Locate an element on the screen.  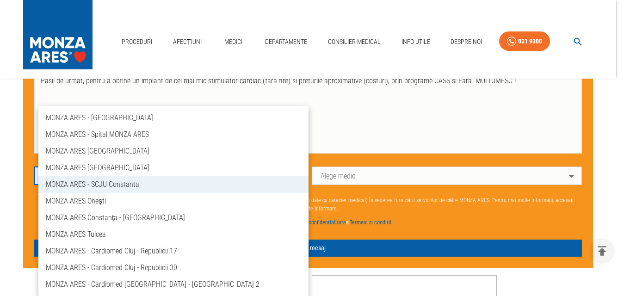
li: MONZA ARES - Spital MONZA ARES is located at coordinates (173, 135).